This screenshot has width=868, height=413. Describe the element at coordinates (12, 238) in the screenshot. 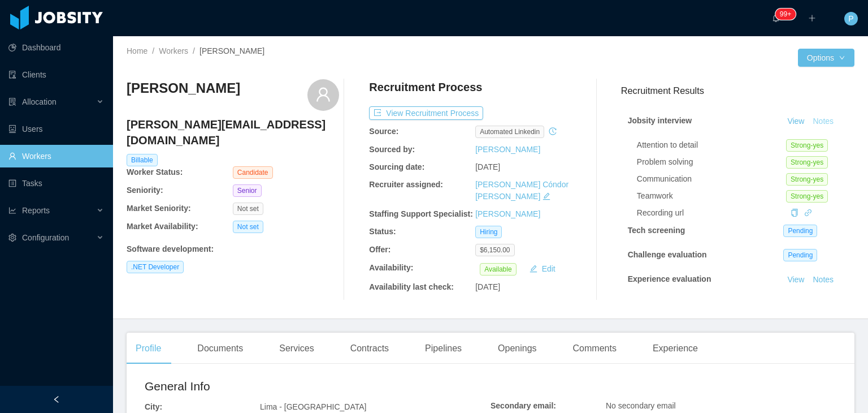

I see `i: icon: setting` at that location.